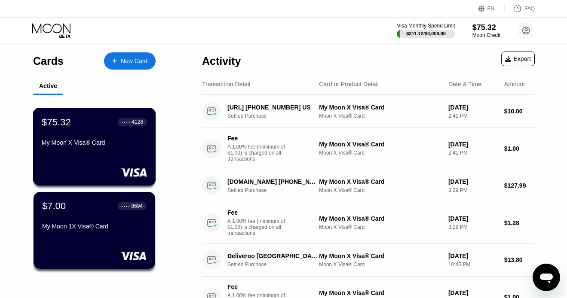  What do you see at coordinates (473, 265) in the screenshot?
I see `div: 10:45 PM` at bounding box center [473, 265].